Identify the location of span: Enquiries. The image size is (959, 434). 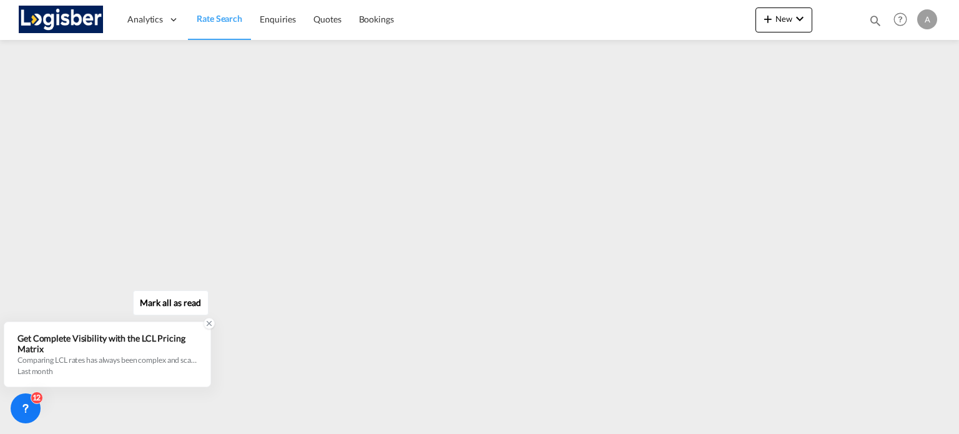
(278, 19).